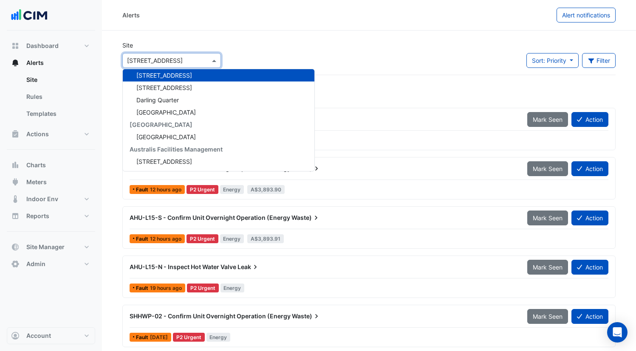 This screenshot has width=636, height=351. Describe the element at coordinates (248, 267) in the screenshot. I see `span: Leak` at that location.